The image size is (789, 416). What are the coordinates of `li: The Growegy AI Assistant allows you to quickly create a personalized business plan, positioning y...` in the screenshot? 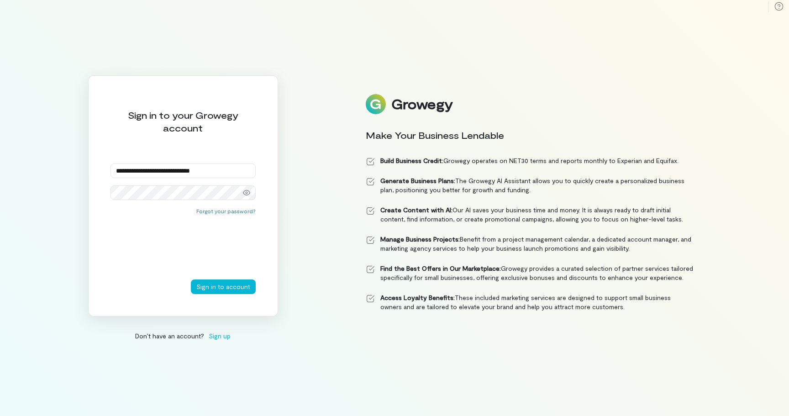 It's located at (530, 185).